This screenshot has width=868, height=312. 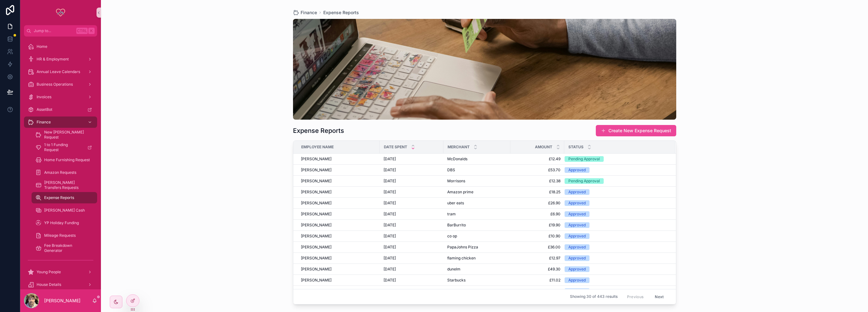 What do you see at coordinates (341, 12) in the screenshot?
I see `span: Expense Reports` at bounding box center [341, 12].